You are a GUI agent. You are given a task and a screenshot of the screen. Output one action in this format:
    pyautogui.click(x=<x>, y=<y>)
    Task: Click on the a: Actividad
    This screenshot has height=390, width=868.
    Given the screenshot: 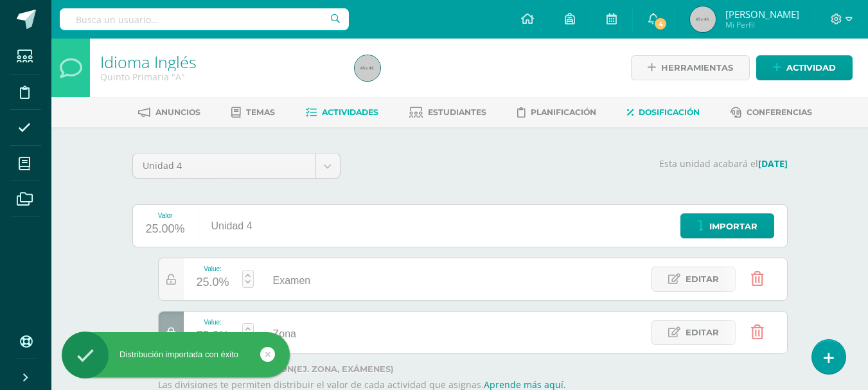 What is the action you would take?
    pyautogui.click(x=804, y=67)
    